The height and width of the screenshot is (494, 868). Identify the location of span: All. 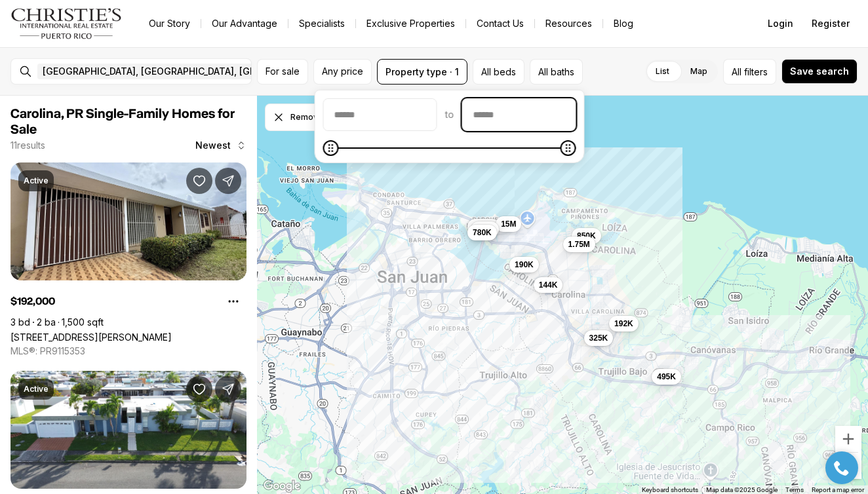
(736, 71).